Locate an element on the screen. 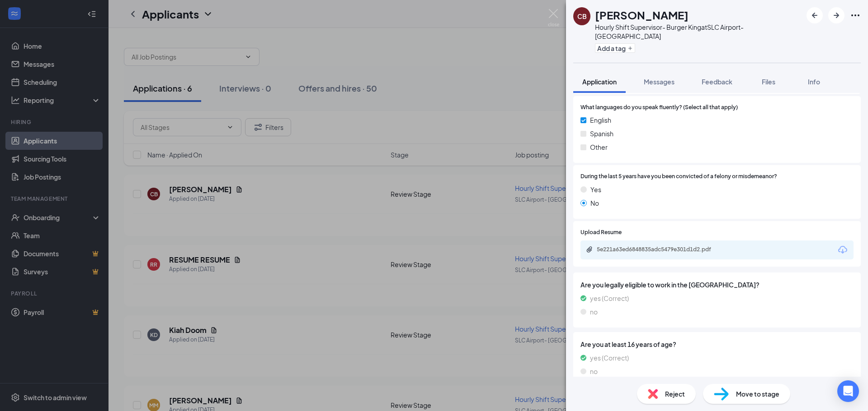 This screenshot has width=868, height=411. span: Are you at least 16 years of age? is located at coordinates (717, 344).